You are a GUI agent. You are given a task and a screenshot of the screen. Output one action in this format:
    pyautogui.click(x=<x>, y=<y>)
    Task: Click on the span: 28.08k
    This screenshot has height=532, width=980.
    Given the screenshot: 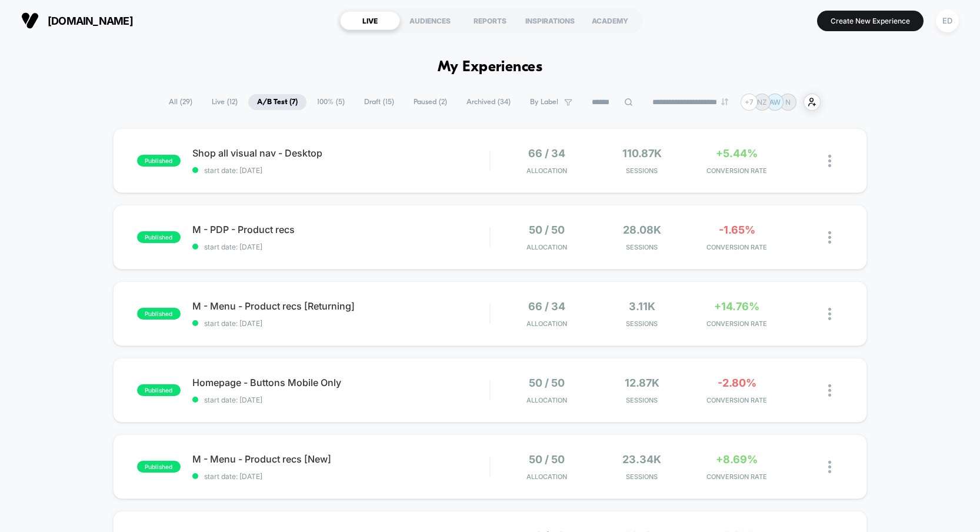 What is the action you would take?
    pyautogui.click(x=642, y=229)
    